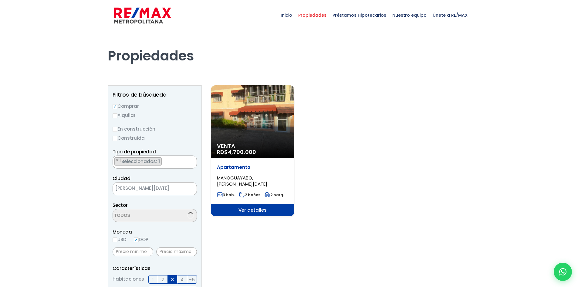 This screenshot has width=578, height=287. What do you see at coordinates (136, 240) in the screenshot?
I see `input: DOP` at bounding box center [136, 240].